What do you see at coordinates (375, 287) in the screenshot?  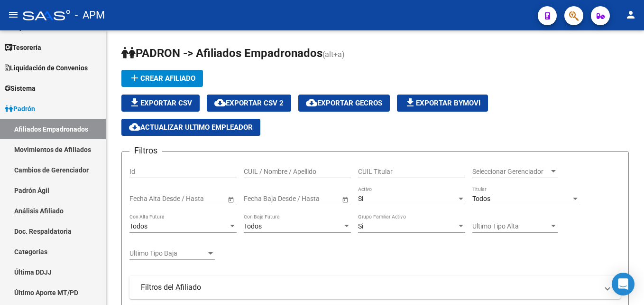 I see `mat-expansion-panel-header: Filtros del Afiliado` at bounding box center [375, 287].